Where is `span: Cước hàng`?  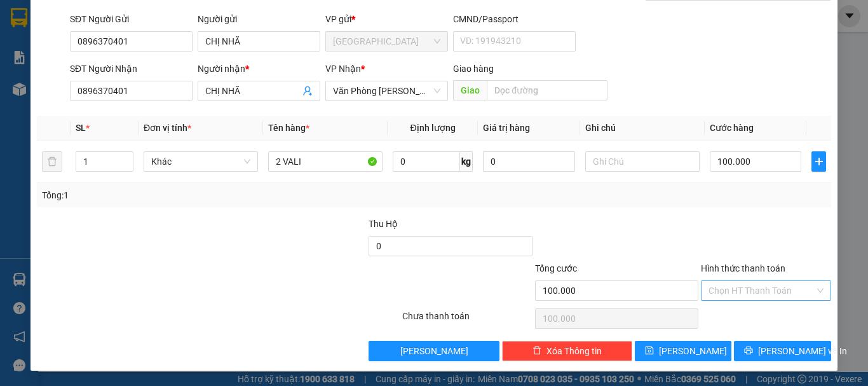
span: Cước hàng is located at coordinates (731, 128).